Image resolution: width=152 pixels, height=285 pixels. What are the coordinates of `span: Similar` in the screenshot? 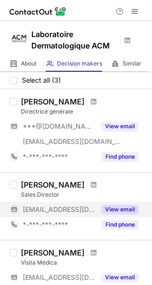 It's located at (132, 64).